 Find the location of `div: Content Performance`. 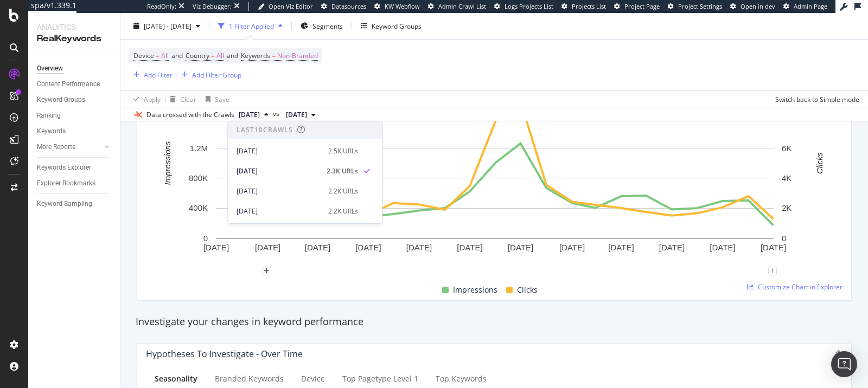

div: Content Performance is located at coordinates (68, 84).